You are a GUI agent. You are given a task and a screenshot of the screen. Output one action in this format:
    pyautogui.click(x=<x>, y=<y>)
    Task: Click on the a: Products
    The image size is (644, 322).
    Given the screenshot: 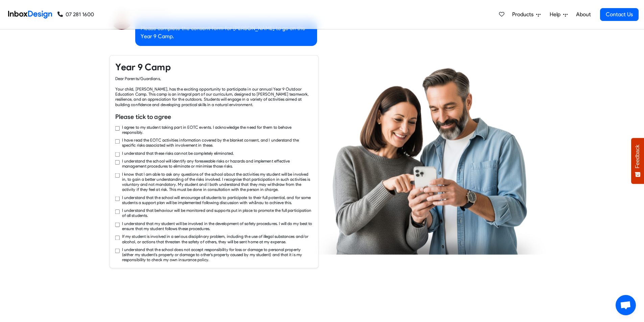 What is the action you would take?
    pyautogui.click(x=526, y=15)
    